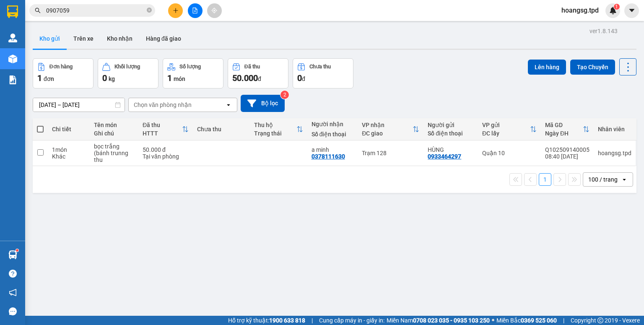 The height and width of the screenshot is (325, 644). What do you see at coordinates (526, 320) in the screenshot?
I see `span: Miền Bắc` at bounding box center [526, 320].